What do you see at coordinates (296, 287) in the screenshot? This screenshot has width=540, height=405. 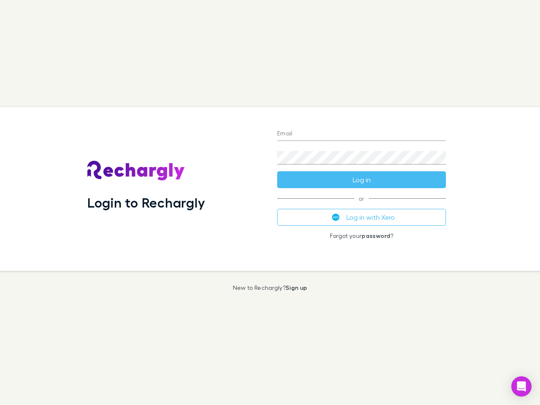 I see `a: Sign up` at bounding box center [296, 287].